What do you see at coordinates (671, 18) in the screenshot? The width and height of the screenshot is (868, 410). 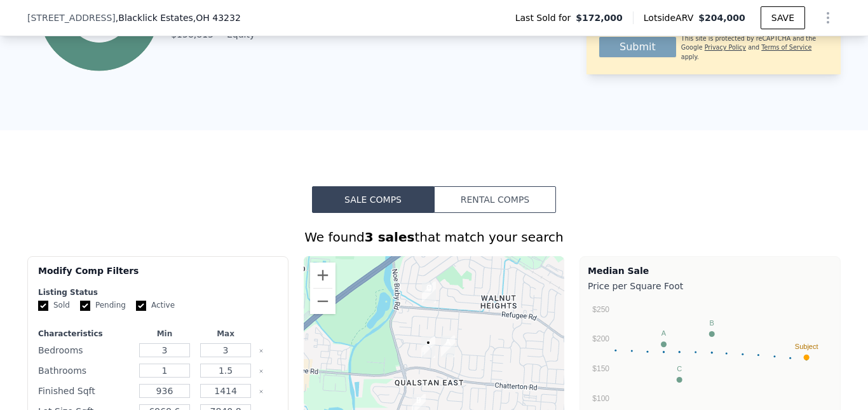 I see `span: Lotside ARV` at bounding box center [671, 18].